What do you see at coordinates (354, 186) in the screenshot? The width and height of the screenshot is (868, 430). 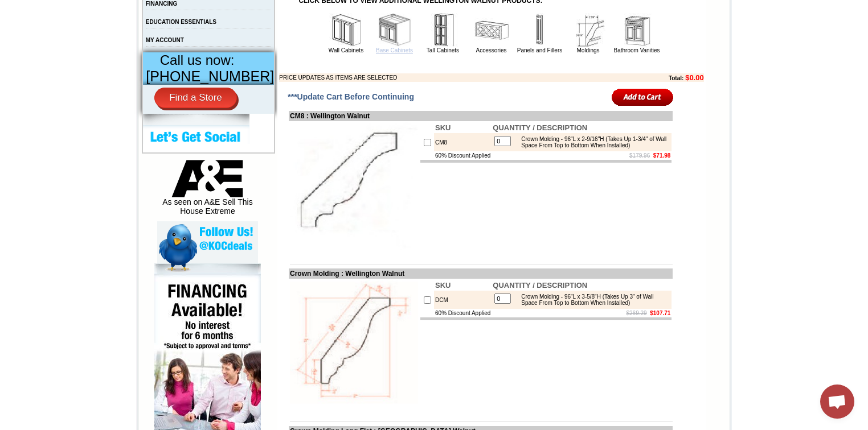 I see `img: CM8` at bounding box center [354, 186].